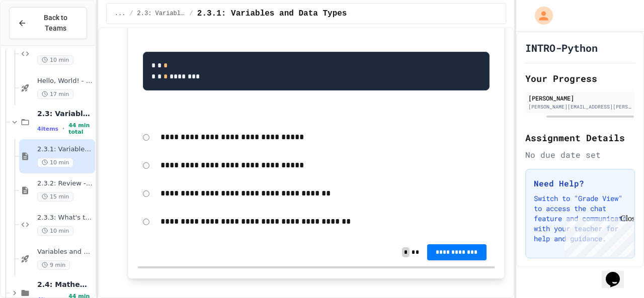 The height and width of the screenshot is (298, 644). What do you see at coordinates (580, 183) in the screenshot?
I see `h3: Need Help?` at bounding box center [580, 183].